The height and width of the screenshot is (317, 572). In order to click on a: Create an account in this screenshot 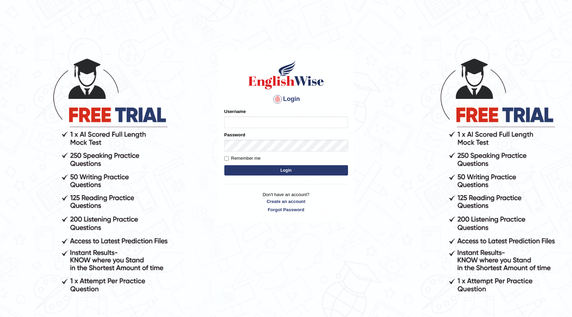, I will do `click(286, 201)`.